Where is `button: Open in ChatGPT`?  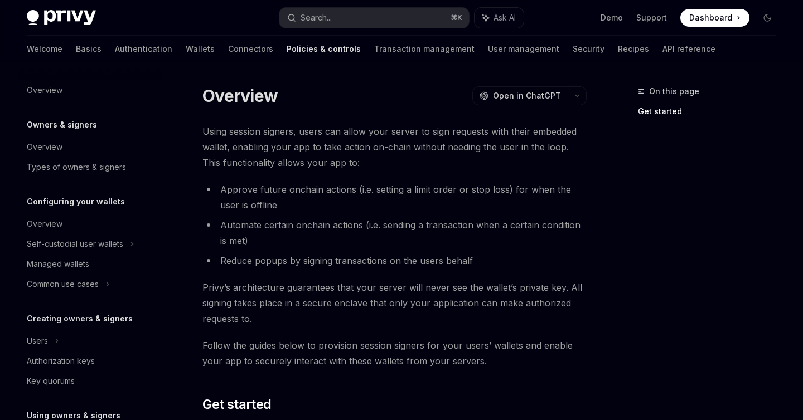
button: Open in ChatGPT is located at coordinates (520, 96).